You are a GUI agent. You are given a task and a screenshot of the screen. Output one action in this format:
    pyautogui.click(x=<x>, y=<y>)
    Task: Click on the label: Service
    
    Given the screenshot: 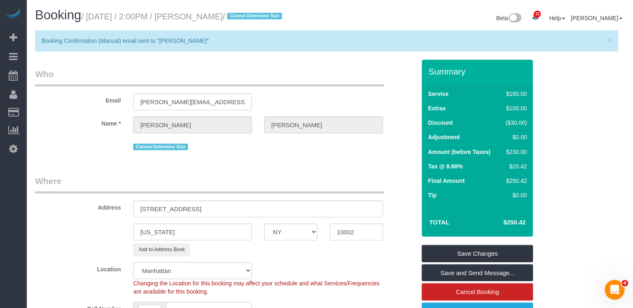 What is the action you would take?
    pyautogui.click(x=438, y=94)
    